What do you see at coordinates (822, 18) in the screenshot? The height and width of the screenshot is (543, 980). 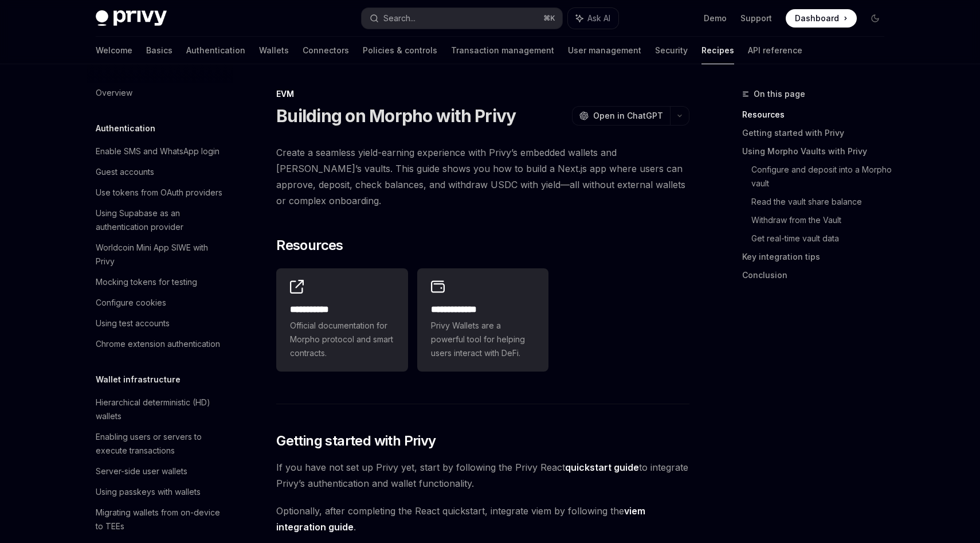 I see `a: Dashboard` at bounding box center [822, 18].